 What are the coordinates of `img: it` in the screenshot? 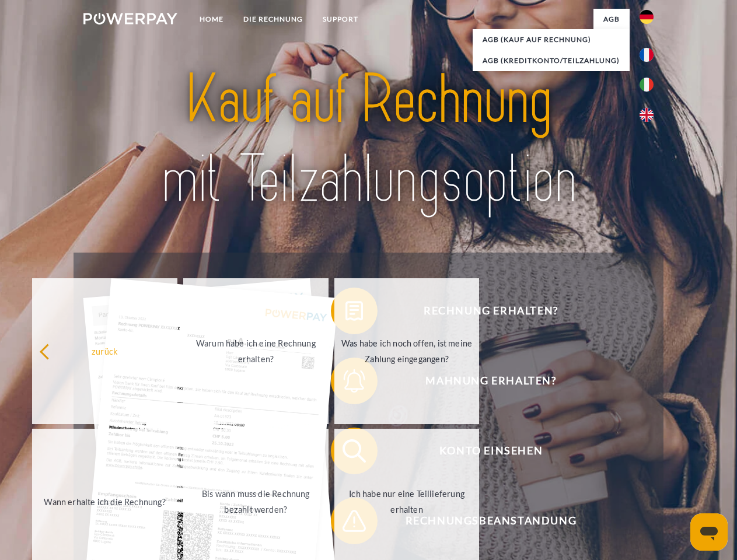 It's located at (647, 85).